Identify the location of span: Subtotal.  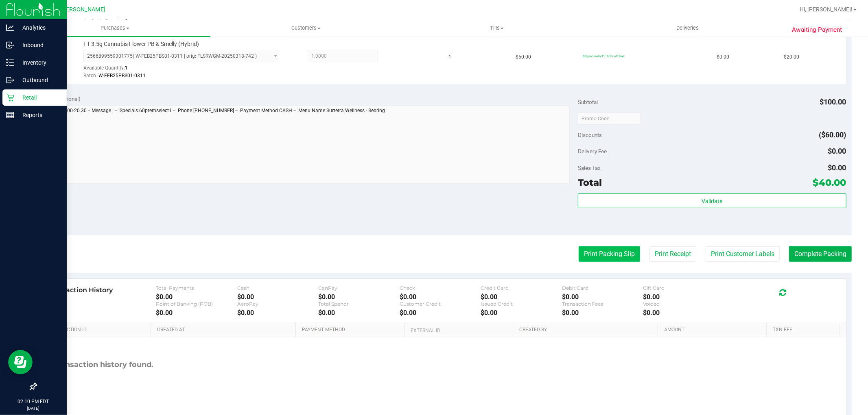
(588, 102).